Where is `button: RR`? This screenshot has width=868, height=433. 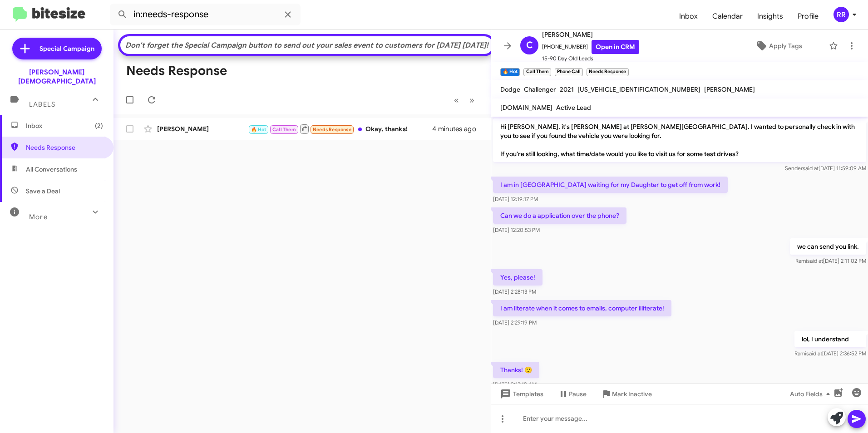
button: RR is located at coordinates (842, 15).